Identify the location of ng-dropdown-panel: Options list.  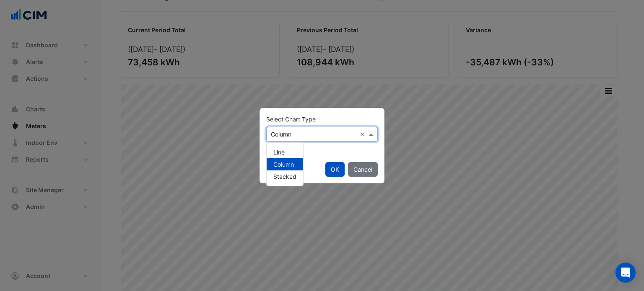
(285, 164).